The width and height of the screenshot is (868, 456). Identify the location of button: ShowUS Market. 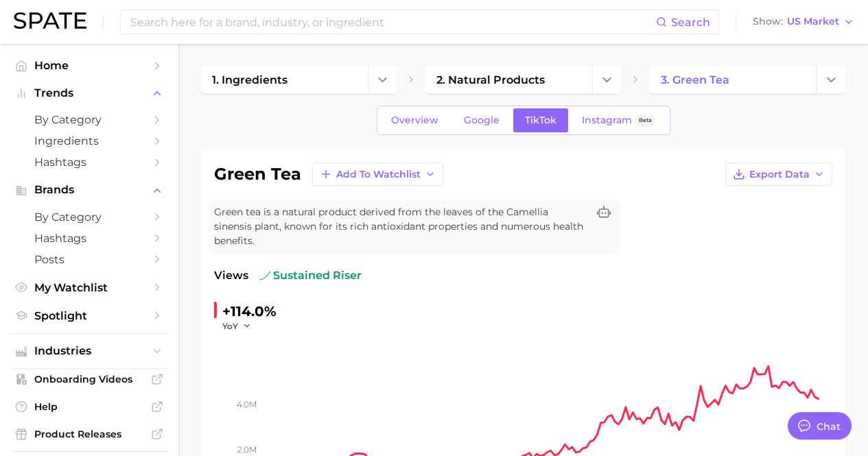
(804, 22).